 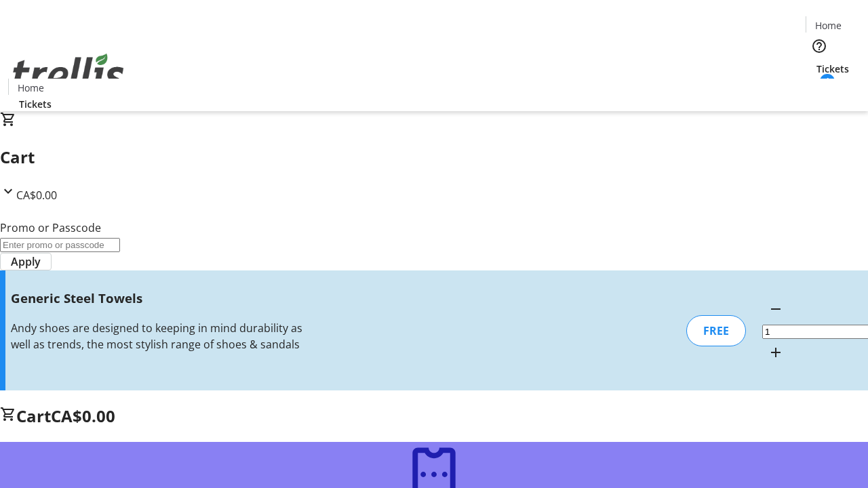 I want to click on h3: Generic Steel Towels, so click(x=159, y=298).